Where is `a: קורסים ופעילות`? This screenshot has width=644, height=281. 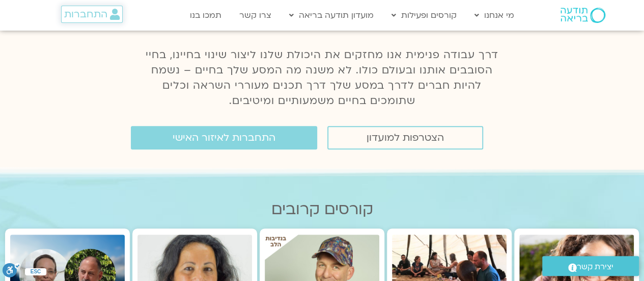
a: קורסים ופעילות is located at coordinates (424, 15).